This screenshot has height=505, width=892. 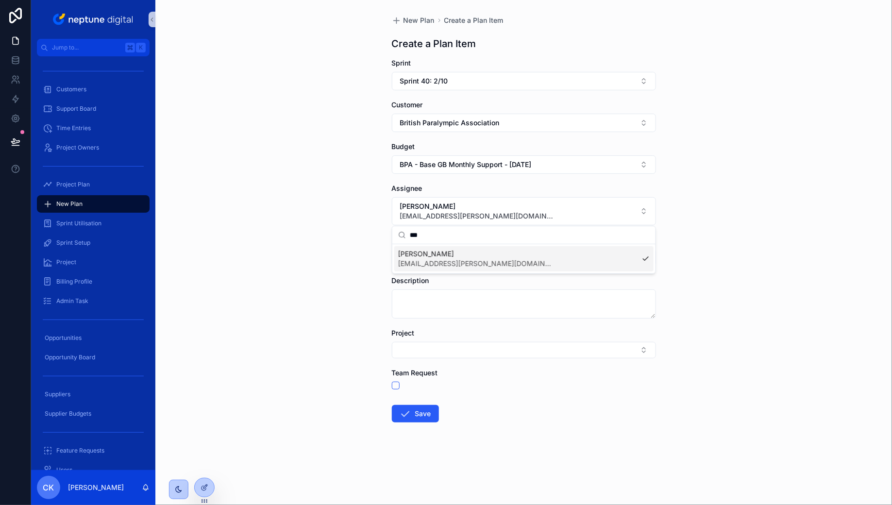 What do you see at coordinates (434, 44) in the screenshot?
I see `h1: Create a Plan Item` at bounding box center [434, 44].